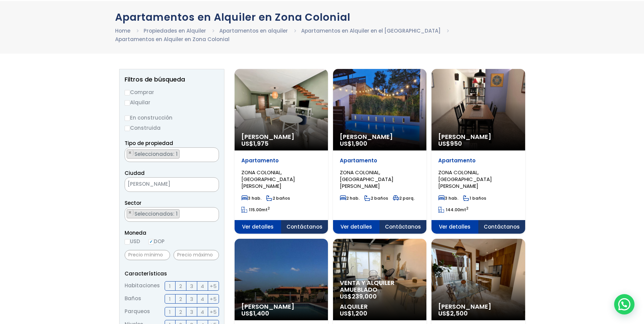 The width and height of the screenshot is (644, 324). I want to click on span: Habitaciones, so click(142, 286).